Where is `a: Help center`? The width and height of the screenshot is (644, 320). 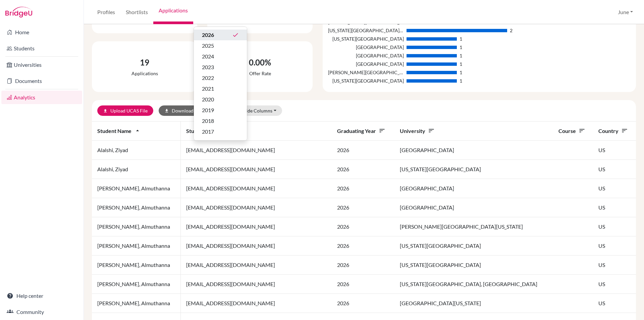
a: Help center is located at coordinates (41, 296).